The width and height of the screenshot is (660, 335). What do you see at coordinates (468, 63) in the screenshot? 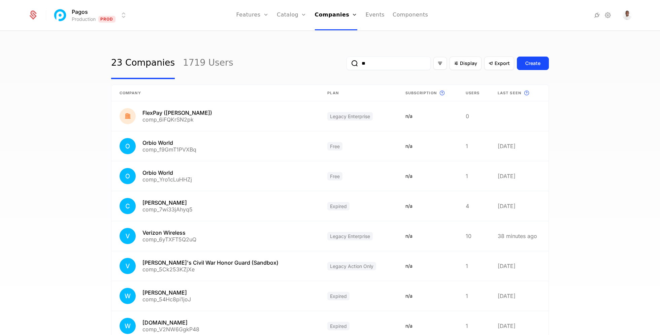
I see `span: Display` at bounding box center [468, 63].